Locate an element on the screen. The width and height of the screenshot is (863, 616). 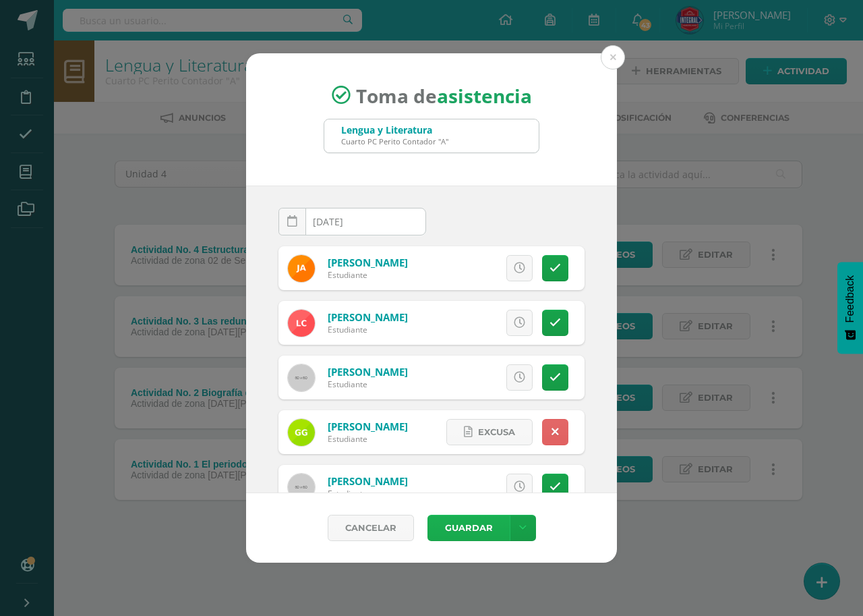
a: Cancelar is located at coordinates (371, 527).